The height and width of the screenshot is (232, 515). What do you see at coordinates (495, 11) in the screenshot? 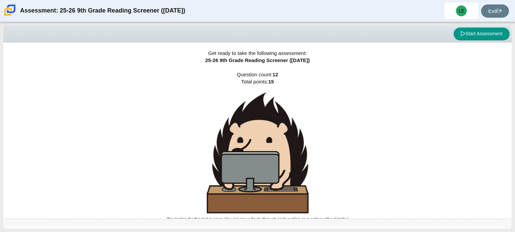
I see `a: Exit` at bounding box center [495, 11].